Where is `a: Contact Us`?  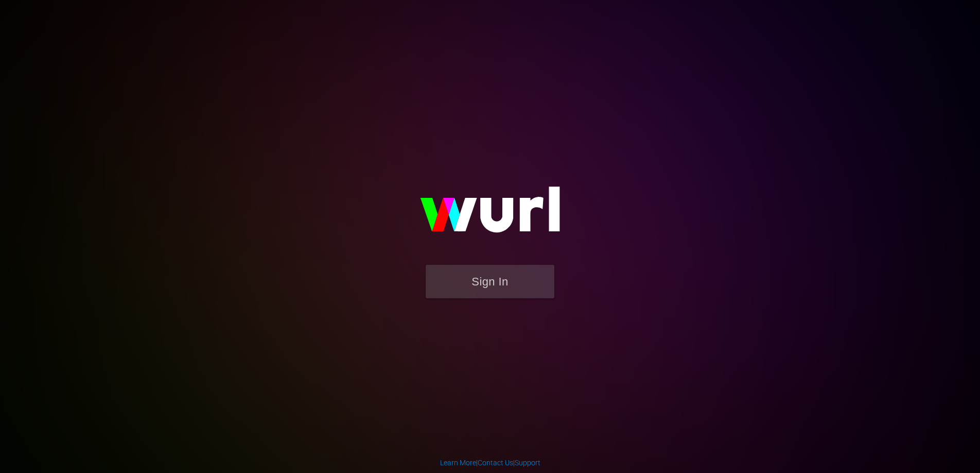
a: Contact Us is located at coordinates (495, 462).